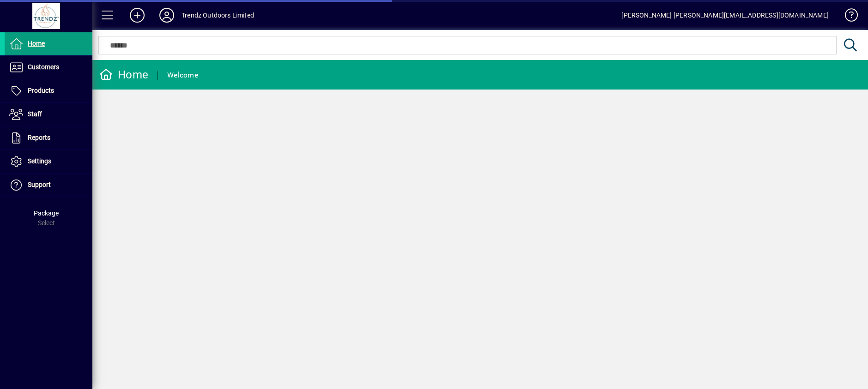  Describe the element at coordinates (34, 114) in the screenshot. I see `span: Staff` at that location.